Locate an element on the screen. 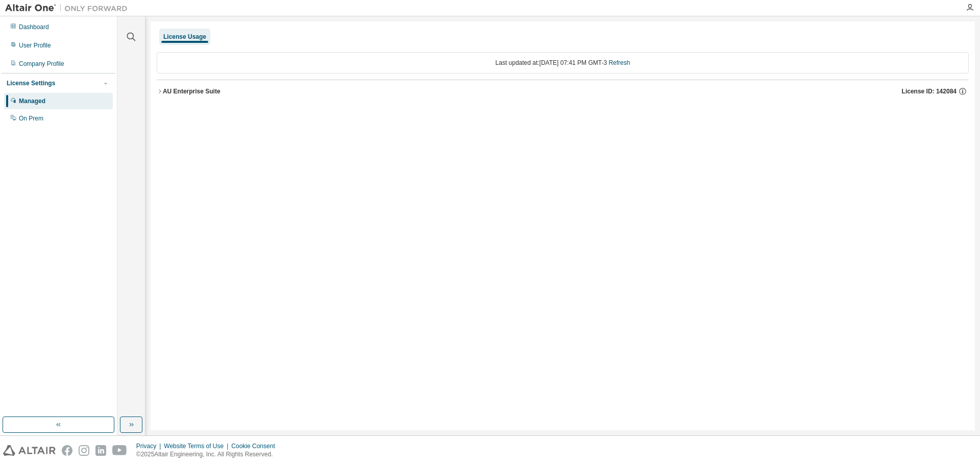  img: instagram.svg is located at coordinates (84, 450).